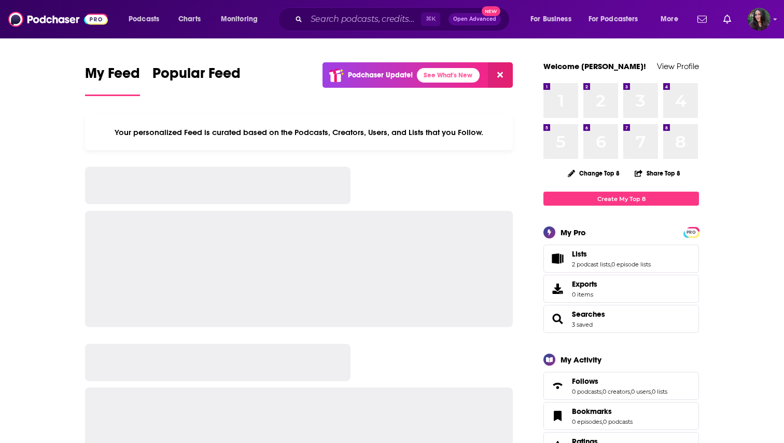  Describe the element at coordinates (475, 19) in the screenshot. I see `span: Open Advanced` at that location.